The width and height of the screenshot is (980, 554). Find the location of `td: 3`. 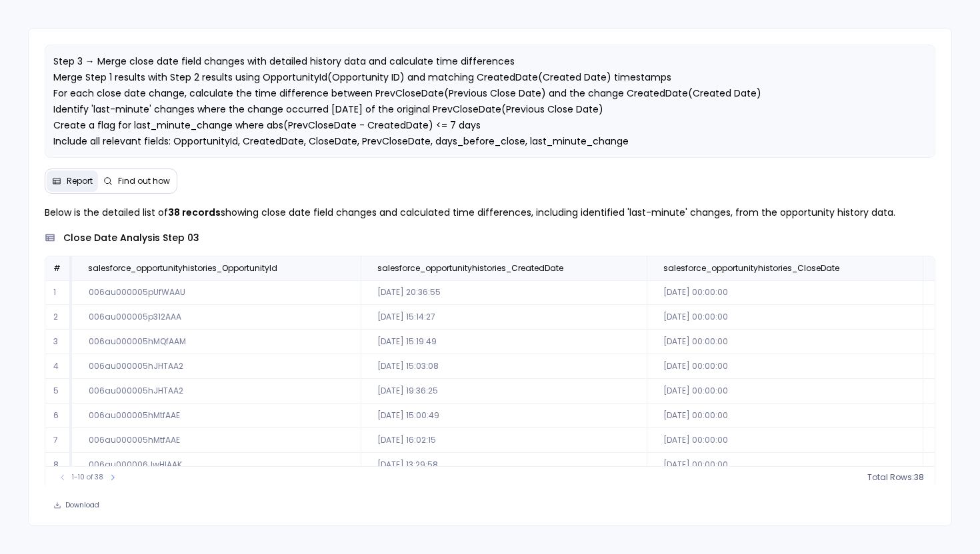

td: 3 is located at coordinates (59, 341).